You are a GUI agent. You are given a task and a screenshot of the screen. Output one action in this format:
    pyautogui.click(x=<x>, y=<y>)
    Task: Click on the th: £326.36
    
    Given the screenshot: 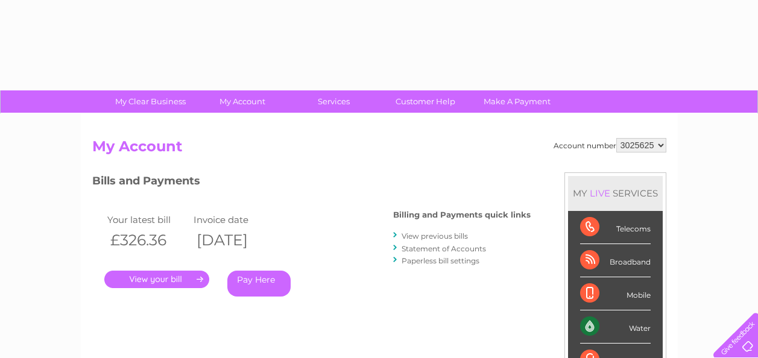 What is the action you would take?
    pyautogui.click(x=148, y=240)
    